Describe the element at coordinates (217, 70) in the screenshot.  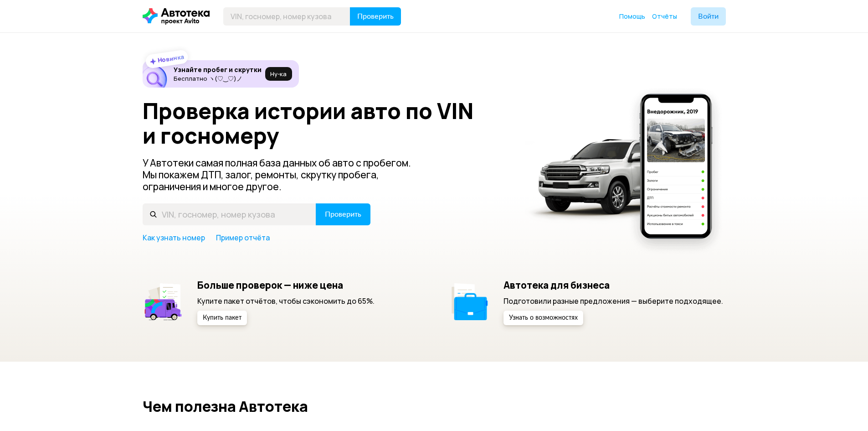
I see `h6: Узнайте пробег и скрутки` at that location.